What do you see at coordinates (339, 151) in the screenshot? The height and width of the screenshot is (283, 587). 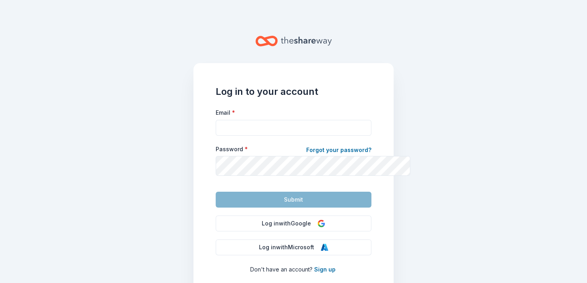 I see `a: Forgot your password?` at bounding box center [339, 151].